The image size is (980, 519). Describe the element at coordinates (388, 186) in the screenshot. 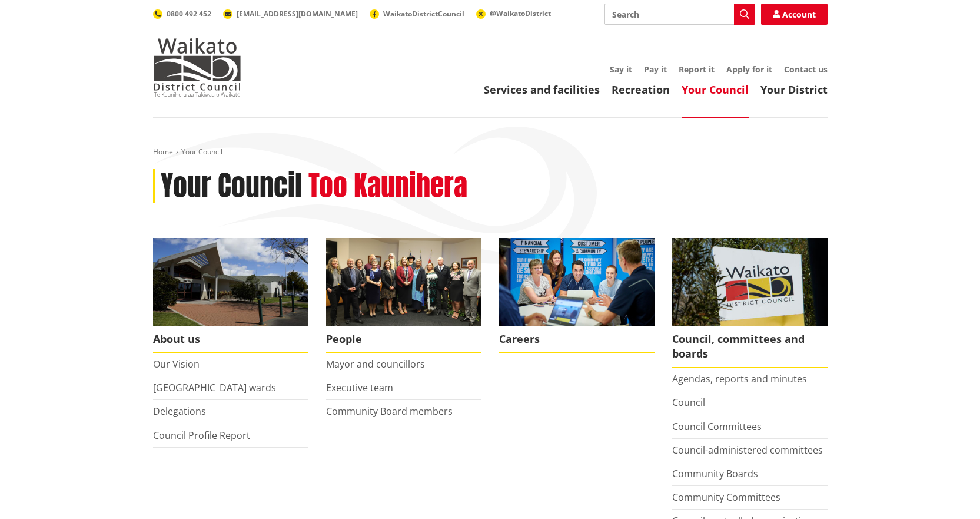

I see `h2: Too Kaunihera` at that location.